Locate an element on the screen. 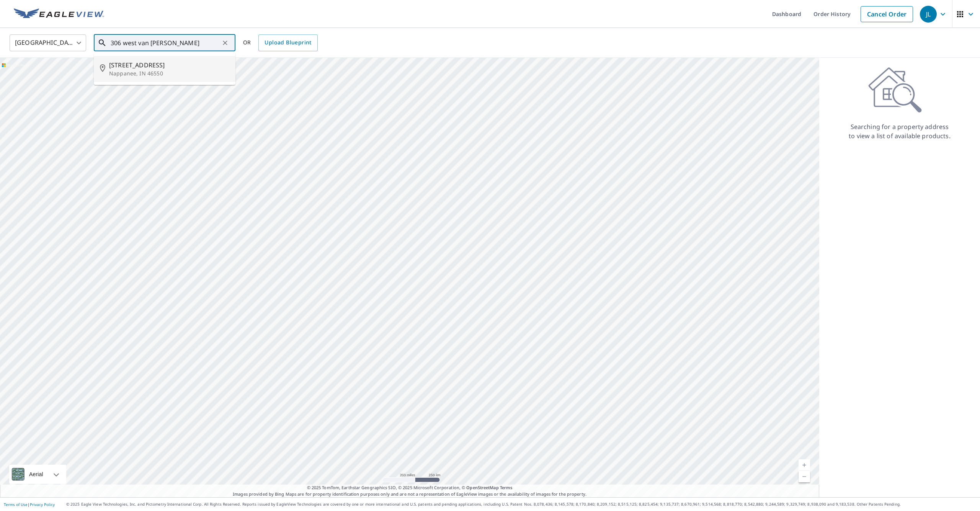  input: Search by address or latitude-longitude is located at coordinates (165, 43).